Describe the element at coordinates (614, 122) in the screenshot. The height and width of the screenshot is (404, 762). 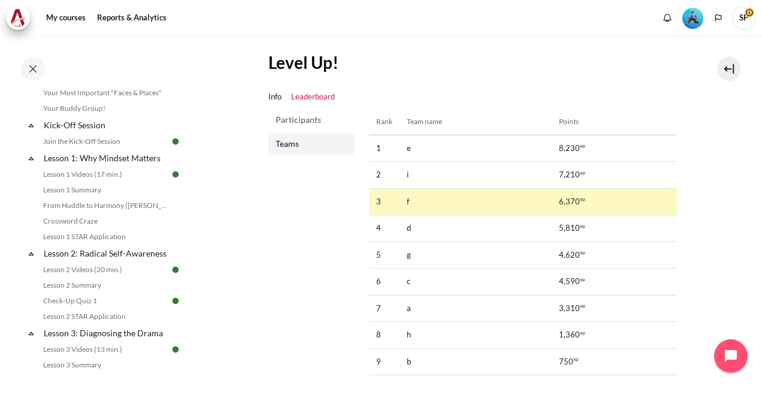
I see `th: Points` at that location.